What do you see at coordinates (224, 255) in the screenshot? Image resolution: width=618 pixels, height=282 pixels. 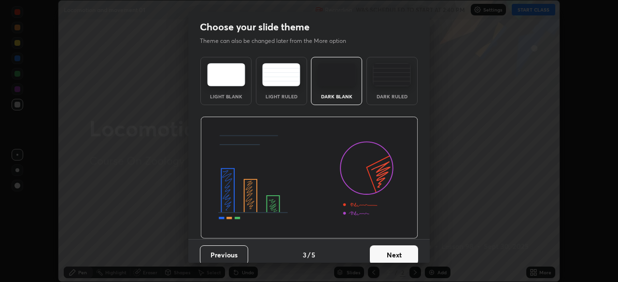 I see `button: Previous` at bounding box center [224, 255].